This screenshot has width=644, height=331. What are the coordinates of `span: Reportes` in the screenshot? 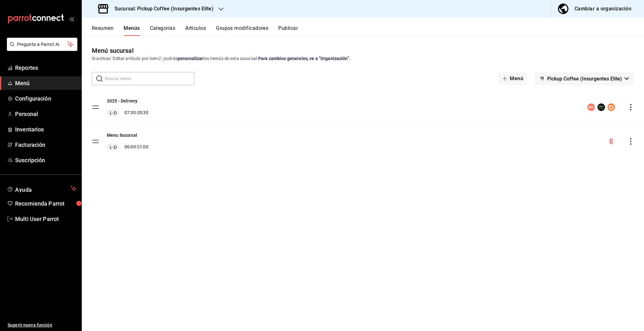 It's located at (46, 68).